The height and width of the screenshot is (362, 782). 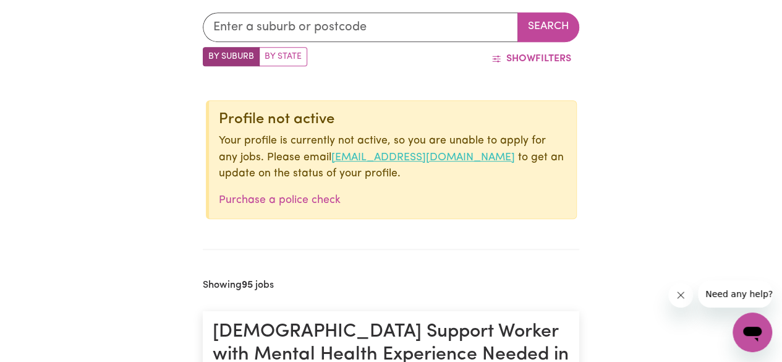 What do you see at coordinates (279, 200) in the screenshot?
I see `a: Purchase a police check` at bounding box center [279, 200].